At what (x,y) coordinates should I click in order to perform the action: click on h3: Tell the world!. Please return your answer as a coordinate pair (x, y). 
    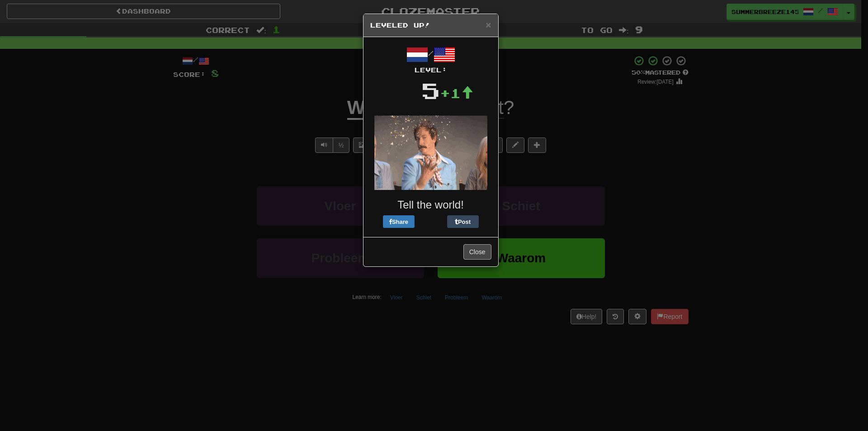
    Looking at the image, I should click on (431, 205).